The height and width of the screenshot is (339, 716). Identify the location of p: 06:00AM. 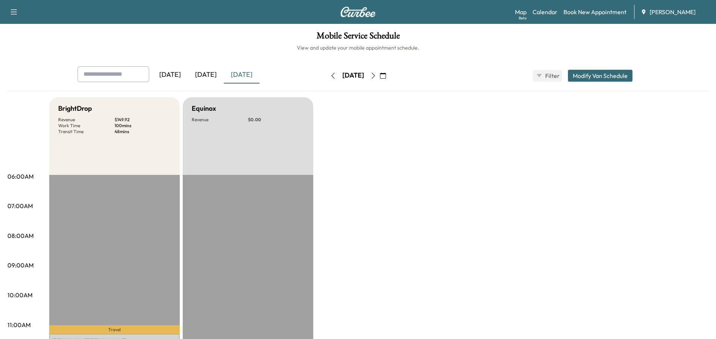
(21, 176).